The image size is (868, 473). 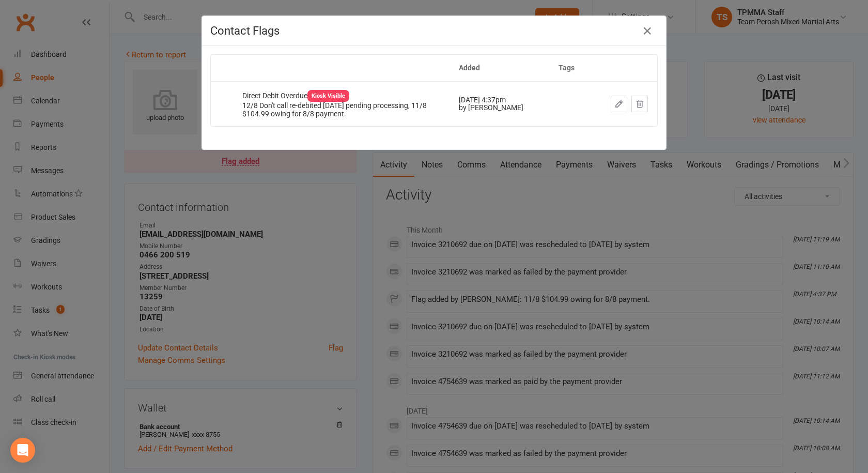 I want to click on th: Tags, so click(x=570, y=68).